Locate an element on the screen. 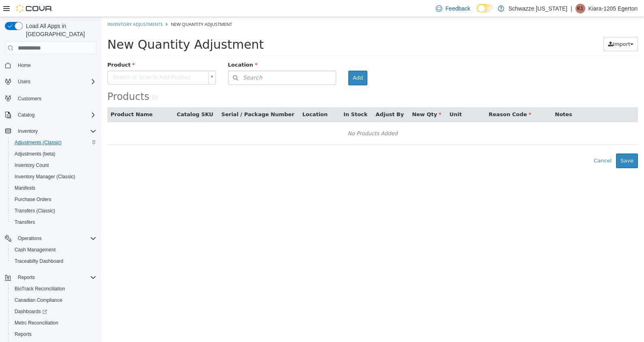  button: Unit is located at coordinates (355, 97).